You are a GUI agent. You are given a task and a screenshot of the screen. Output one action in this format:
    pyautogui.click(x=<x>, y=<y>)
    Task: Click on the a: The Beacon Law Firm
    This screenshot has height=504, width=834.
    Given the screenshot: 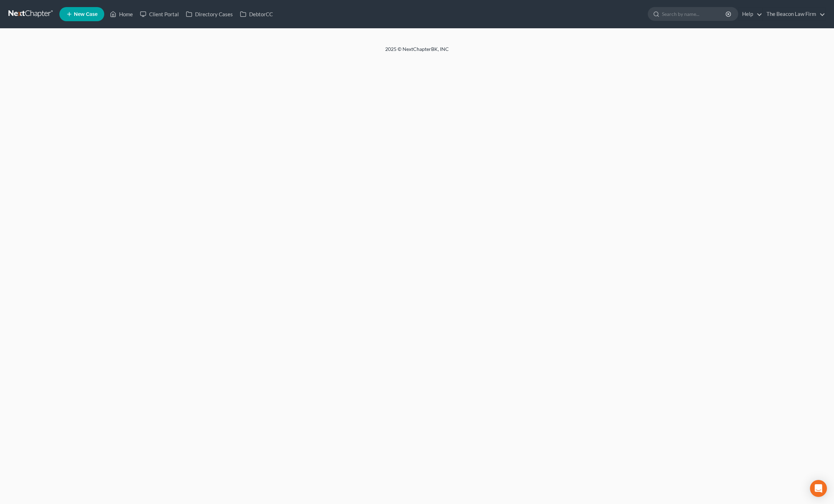 What is the action you would take?
    pyautogui.click(x=794, y=14)
    